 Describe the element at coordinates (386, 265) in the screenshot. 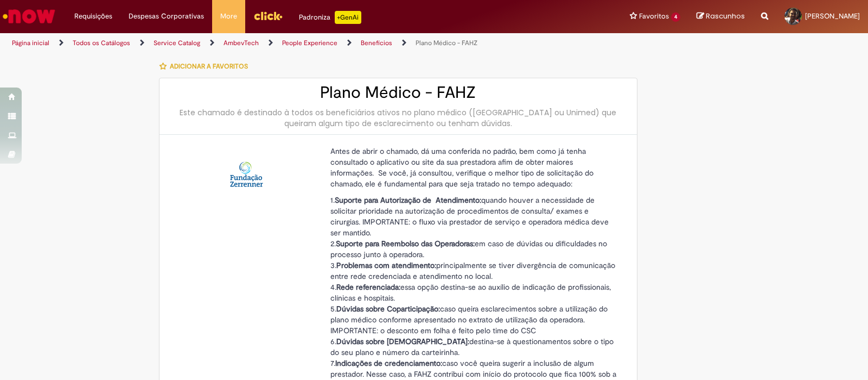

I see `strong: Problemas com atendimento:` at that location.